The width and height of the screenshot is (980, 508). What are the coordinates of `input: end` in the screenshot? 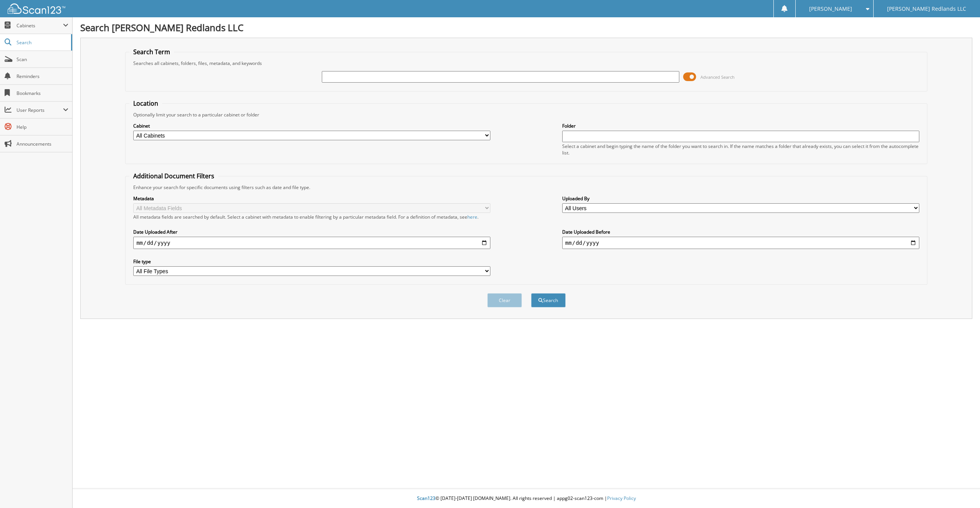 It's located at (741, 243).